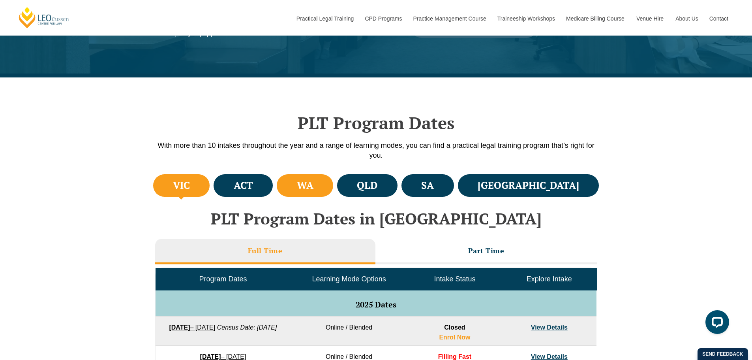 This screenshot has height=360, width=752. What do you see at coordinates (455, 279) in the screenshot?
I see `span: Intake Status` at bounding box center [455, 279].